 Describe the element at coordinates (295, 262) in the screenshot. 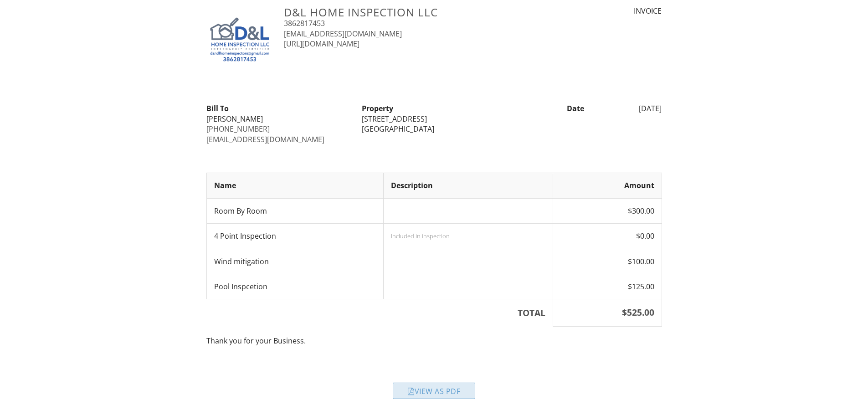

I see `td: Wind mitigation` at that location.